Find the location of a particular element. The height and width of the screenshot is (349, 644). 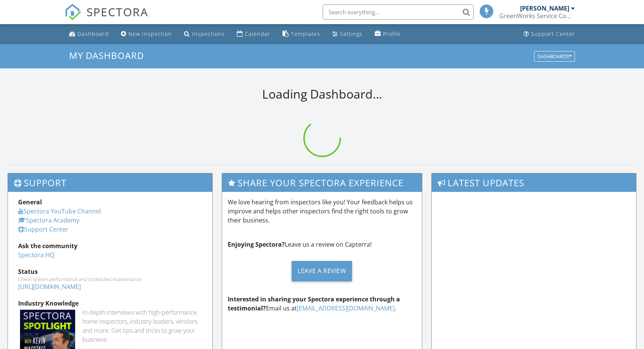

div: Leave a Review is located at coordinates (322, 272).